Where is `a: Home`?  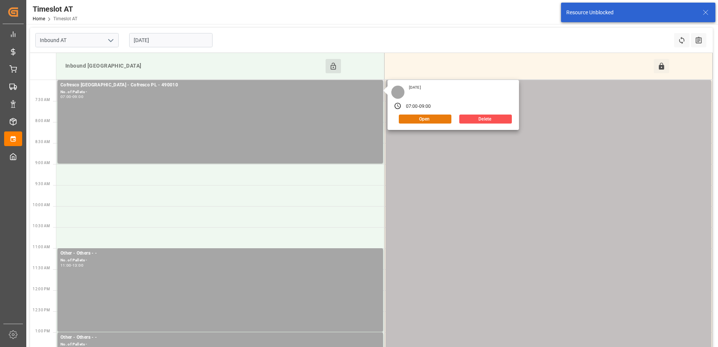 a: Home is located at coordinates (39, 19).